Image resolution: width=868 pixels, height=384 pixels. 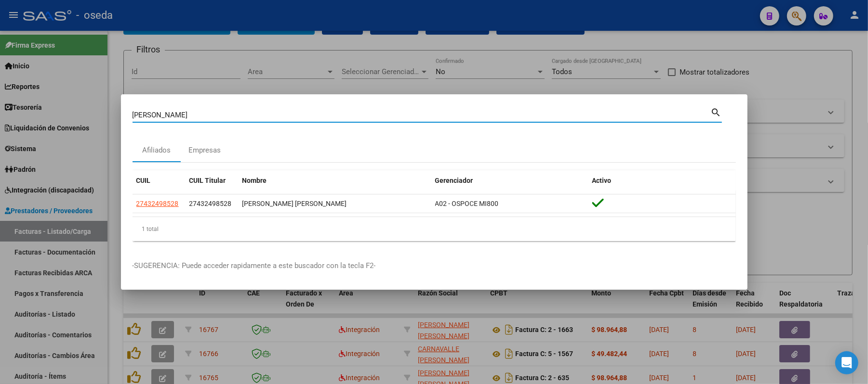 What do you see at coordinates (212, 180) in the screenshot?
I see `datatable-header-cell: CUIL Titular` at bounding box center [212, 180].